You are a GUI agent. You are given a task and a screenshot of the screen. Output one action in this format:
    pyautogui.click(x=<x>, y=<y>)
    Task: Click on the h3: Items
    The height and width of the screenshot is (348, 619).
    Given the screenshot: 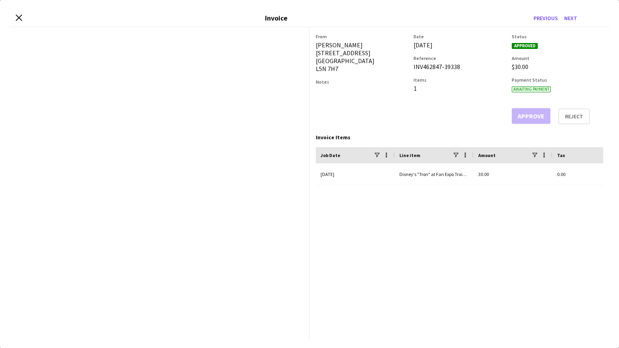 What is the action you would take?
    pyautogui.click(x=459, y=80)
    